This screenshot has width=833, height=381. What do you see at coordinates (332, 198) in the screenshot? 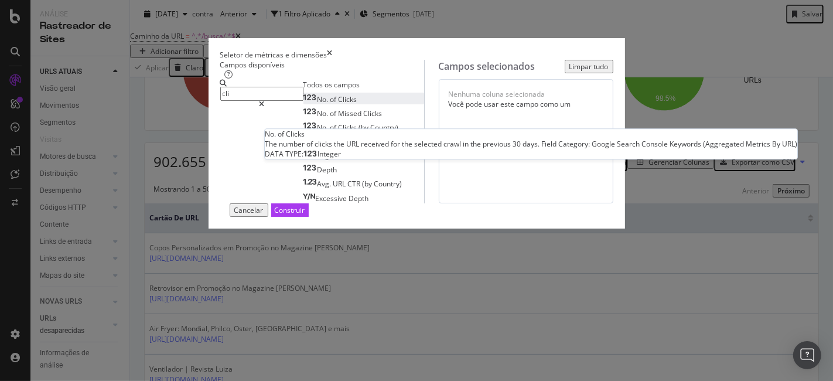
I see `span: Excessive` at bounding box center [332, 198].